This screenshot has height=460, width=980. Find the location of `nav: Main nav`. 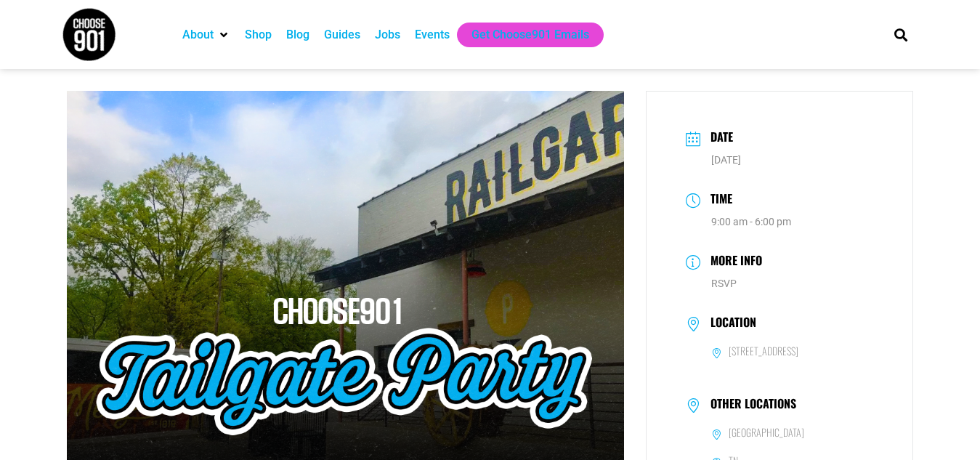

nav: Main nav is located at coordinates (522, 35).